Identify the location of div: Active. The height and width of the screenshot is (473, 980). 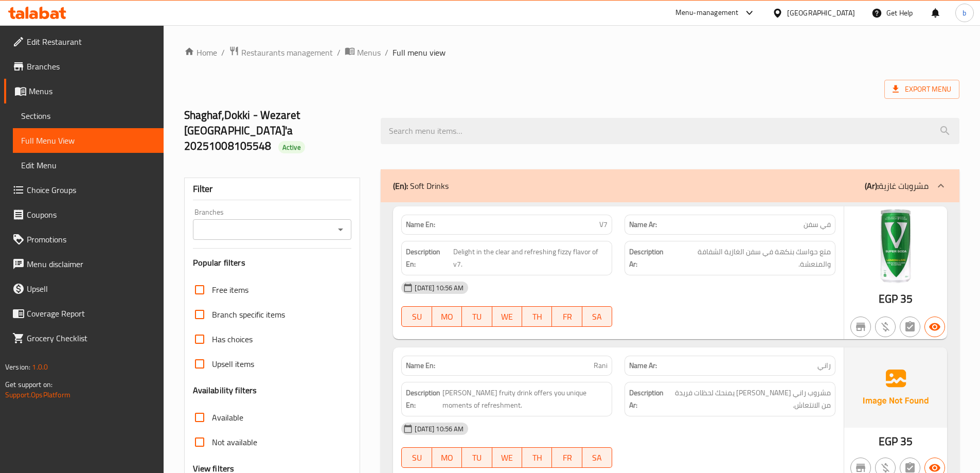
(292, 147).